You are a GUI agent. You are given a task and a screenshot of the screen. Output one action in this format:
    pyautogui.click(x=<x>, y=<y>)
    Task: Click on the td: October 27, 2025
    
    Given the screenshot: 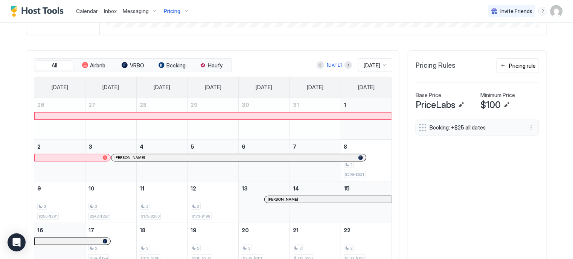 What is the action you would take?
    pyautogui.click(x=111, y=119)
    